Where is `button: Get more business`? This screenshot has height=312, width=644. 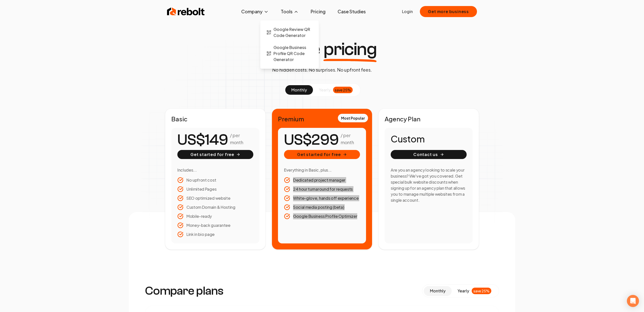 button: Get more business is located at coordinates (448, 11).